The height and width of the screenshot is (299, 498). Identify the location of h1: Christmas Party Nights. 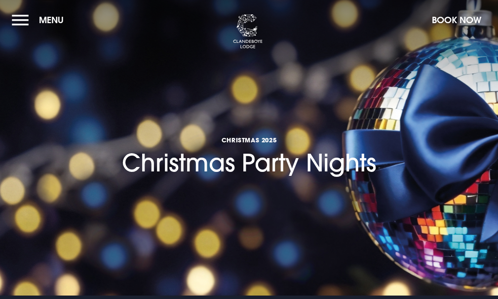
(249, 138).